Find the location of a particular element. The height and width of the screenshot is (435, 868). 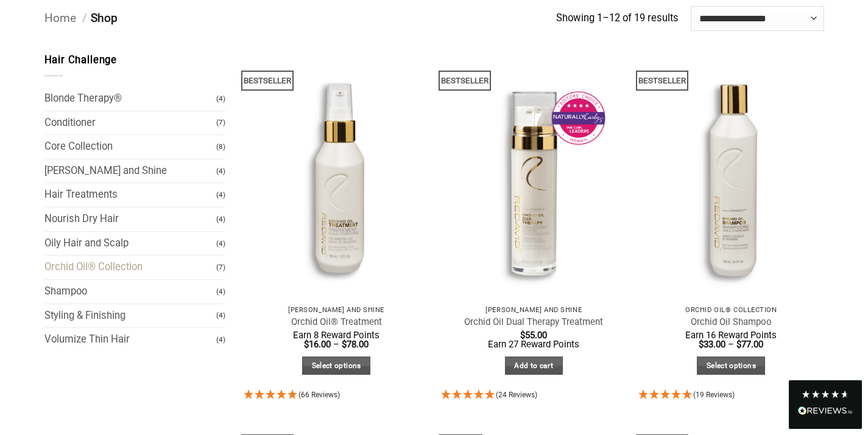

a: Home is located at coordinates (60, 18).